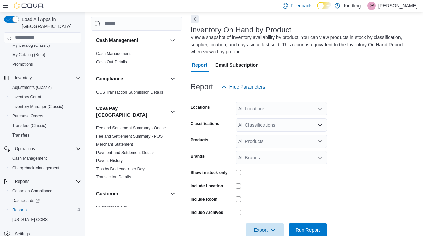 The height and width of the screenshot is (236, 423). I want to click on div: View a snapshot of inventory availability by product. You can view products in stock by classific..., so click(302, 45).